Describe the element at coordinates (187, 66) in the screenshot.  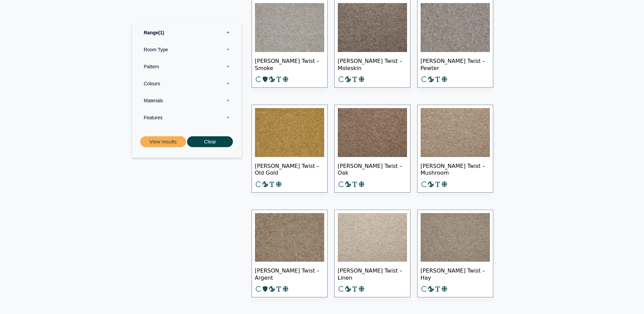
I see `label: Pattern` at that location.